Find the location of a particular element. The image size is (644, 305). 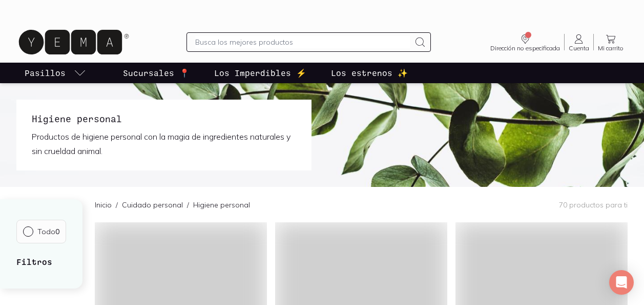

p: Pasillos is located at coordinates (45, 73).